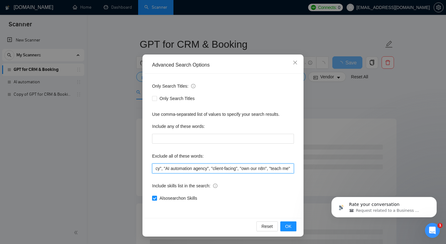 The height and width of the screenshot is (244, 446). What do you see at coordinates (19, 24) in the screenshot?
I see `img: Profile image for AI Assistant from GigRadar 📡` at bounding box center [19, 24].